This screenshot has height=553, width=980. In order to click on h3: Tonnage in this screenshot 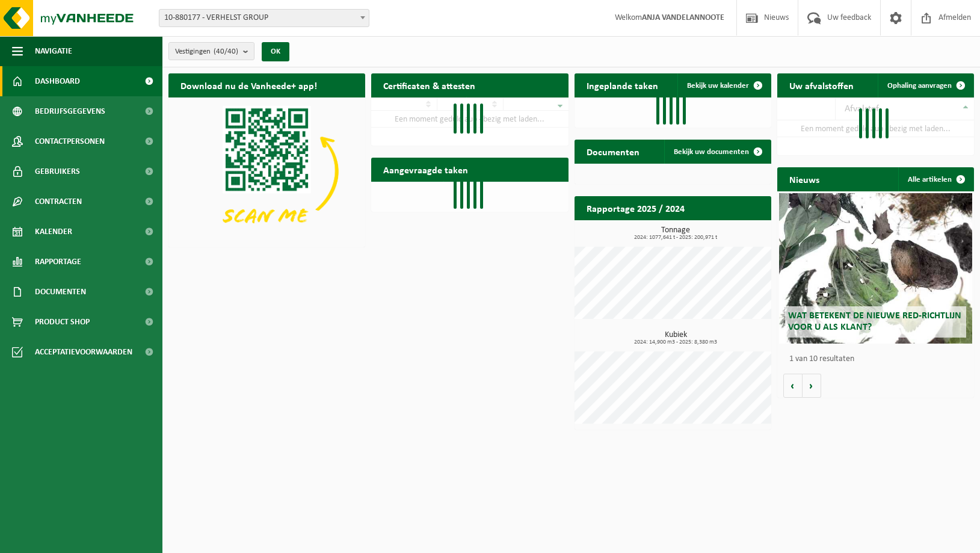, I will do `click(675, 233)`.